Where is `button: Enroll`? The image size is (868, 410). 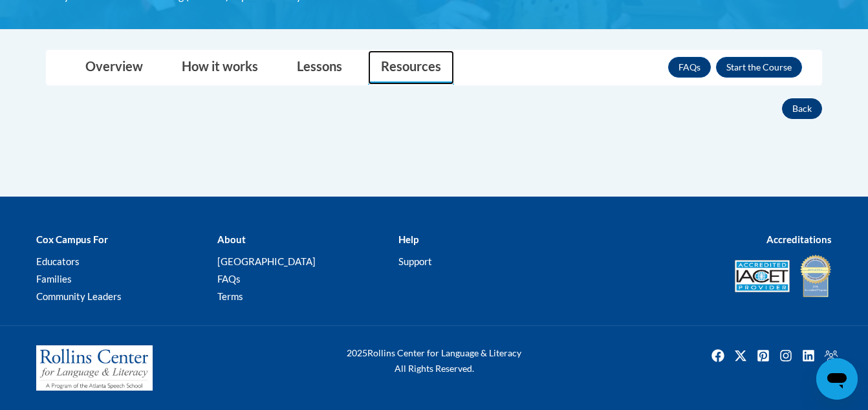 button: Enroll is located at coordinates (759, 67).